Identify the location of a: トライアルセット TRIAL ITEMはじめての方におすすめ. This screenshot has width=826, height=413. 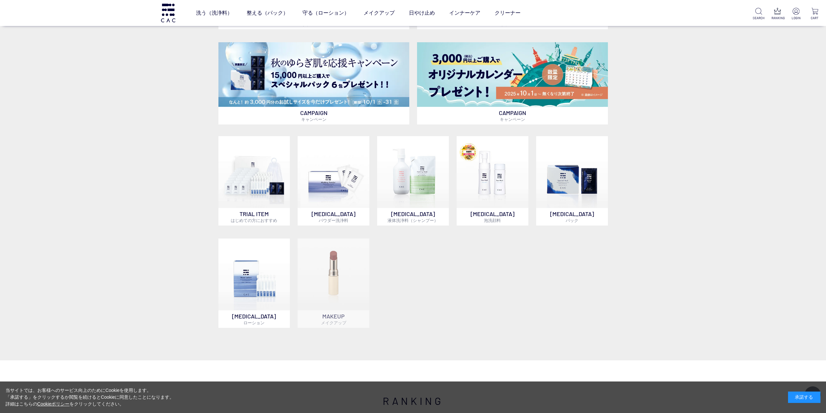
(254, 181).